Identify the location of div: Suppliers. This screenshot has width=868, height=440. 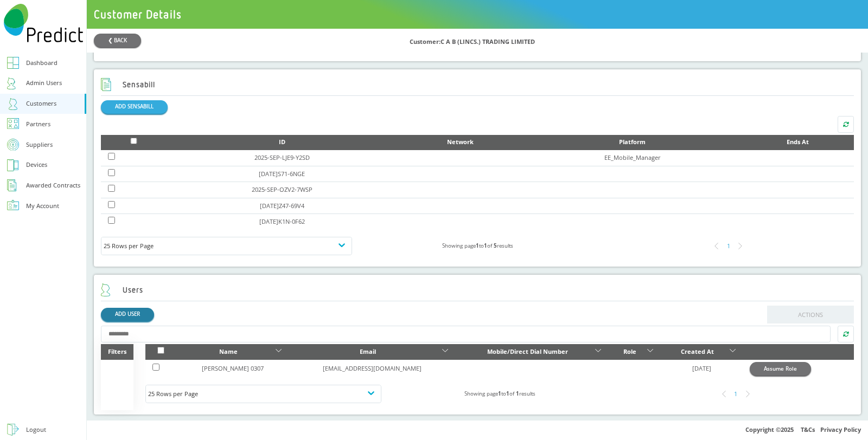
(39, 145).